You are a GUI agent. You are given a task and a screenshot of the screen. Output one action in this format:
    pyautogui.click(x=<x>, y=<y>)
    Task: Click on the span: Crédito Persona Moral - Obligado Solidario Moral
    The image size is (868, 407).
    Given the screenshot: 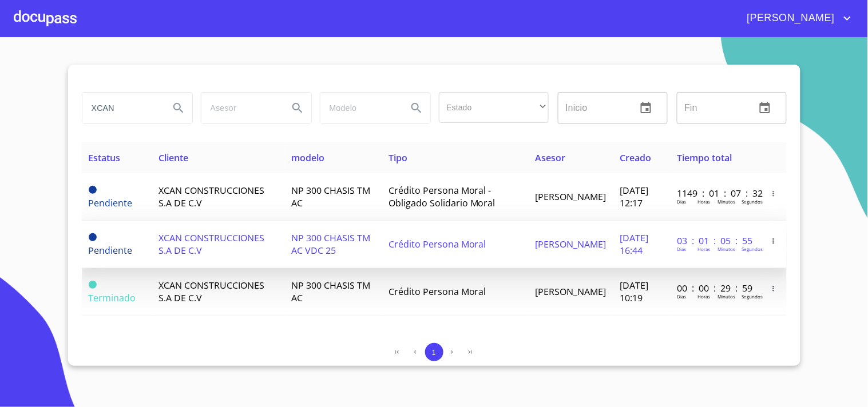 What is the action you would take?
    pyautogui.click(x=442, y=197)
    